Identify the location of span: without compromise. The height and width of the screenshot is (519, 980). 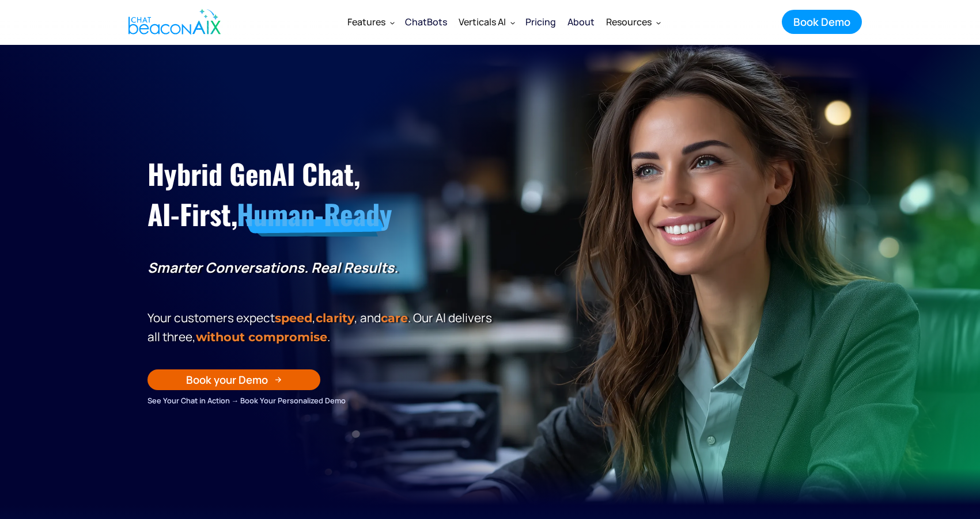
(261, 336).